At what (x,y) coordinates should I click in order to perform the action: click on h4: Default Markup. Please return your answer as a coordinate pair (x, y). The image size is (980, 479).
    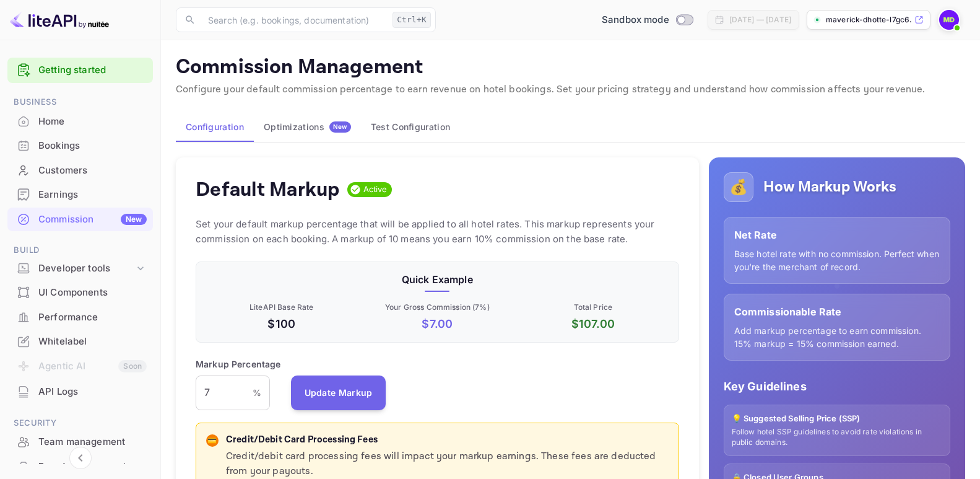
    Looking at the image, I should click on (267, 190).